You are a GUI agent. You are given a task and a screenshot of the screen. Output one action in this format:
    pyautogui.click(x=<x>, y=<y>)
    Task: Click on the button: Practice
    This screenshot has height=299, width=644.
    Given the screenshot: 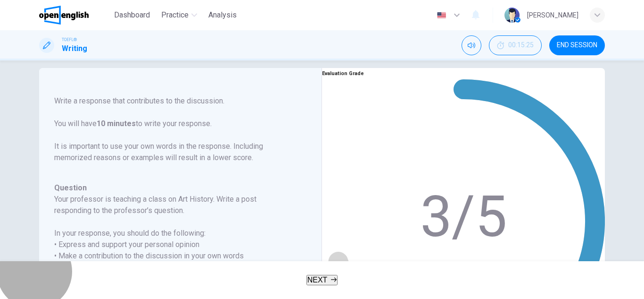 What is the action you would take?
    pyautogui.click(x=179, y=15)
    